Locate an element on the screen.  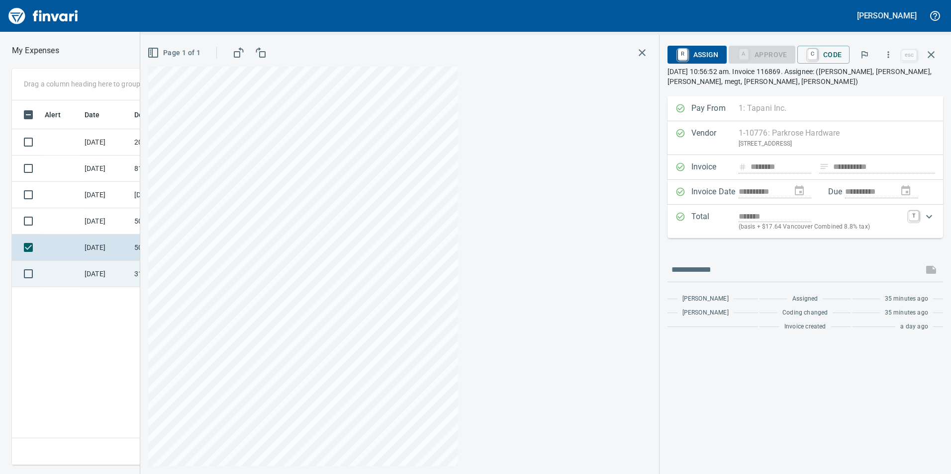
img: Finvari is located at coordinates (43, 16).